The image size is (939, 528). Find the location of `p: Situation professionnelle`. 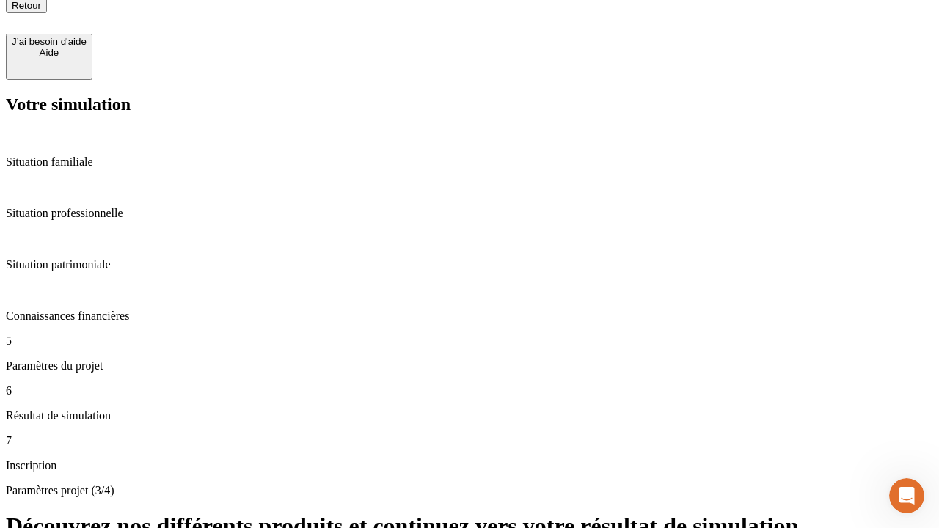

p: Situation professionnelle is located at coordinates (470, 214).